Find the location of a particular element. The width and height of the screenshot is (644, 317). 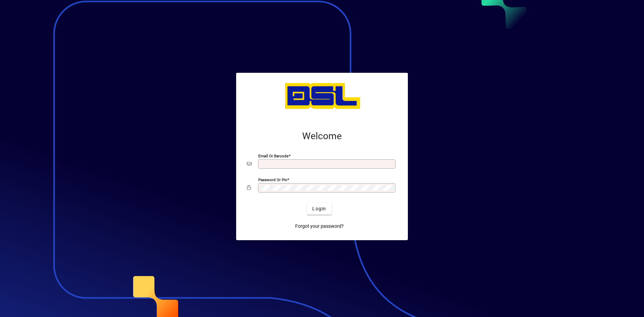

mat-label: Email or Barcode is located at coordinates (273, 156).